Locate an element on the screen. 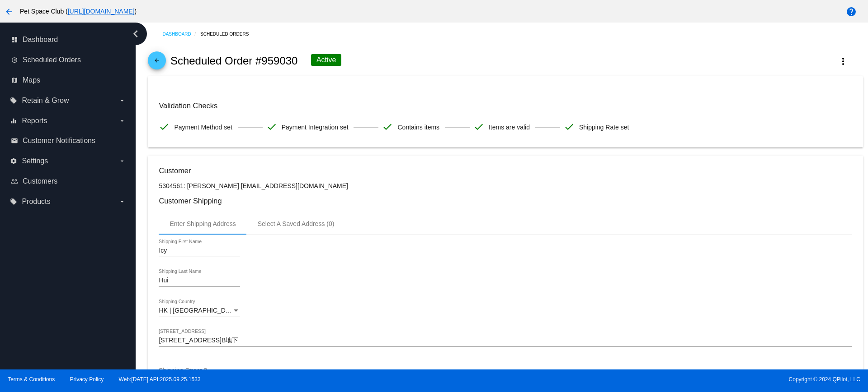  input: Shipping Street 2 is located at coordinates (505, 371).